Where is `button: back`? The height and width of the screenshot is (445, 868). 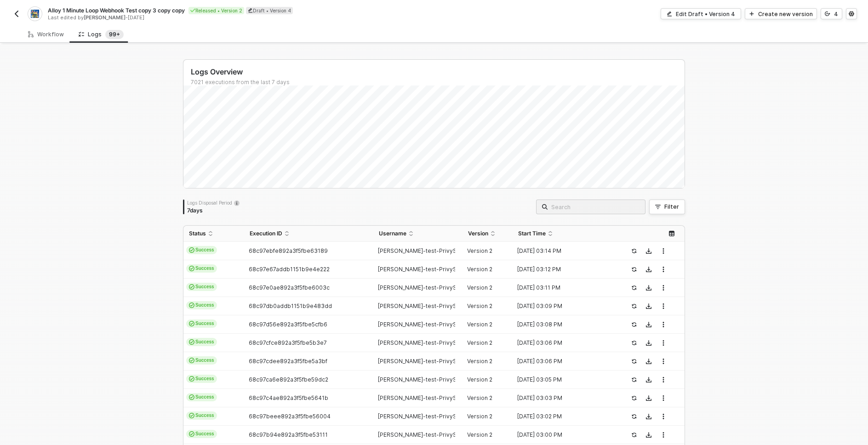
button: back is located at coordinates (16, 13).